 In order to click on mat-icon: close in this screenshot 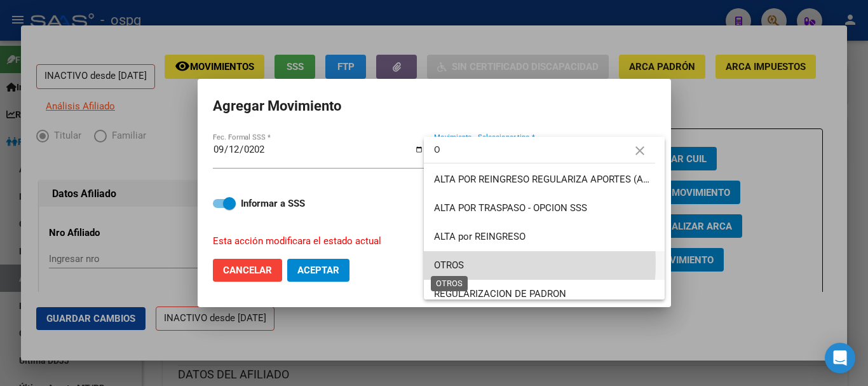, I will do `click(640, 151)`.